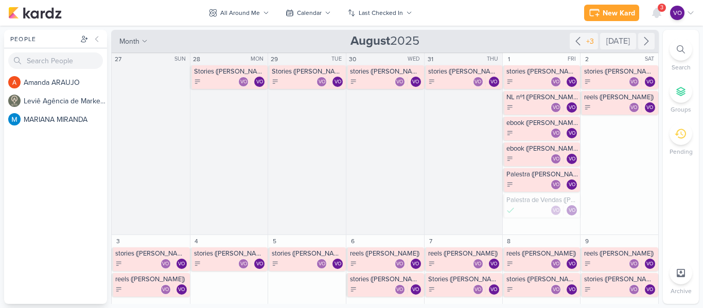 The height and width of the screenshot is (308, 703). Describe the element at coordinates (681, 152) in the screenshot. I see `p: Pending` at that location.